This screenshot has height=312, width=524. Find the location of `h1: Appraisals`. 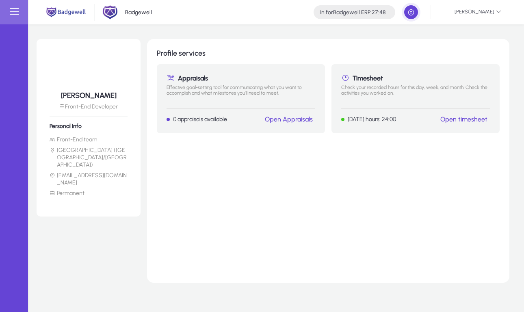

h1: Appraisals is located at coordinates (241, 78).